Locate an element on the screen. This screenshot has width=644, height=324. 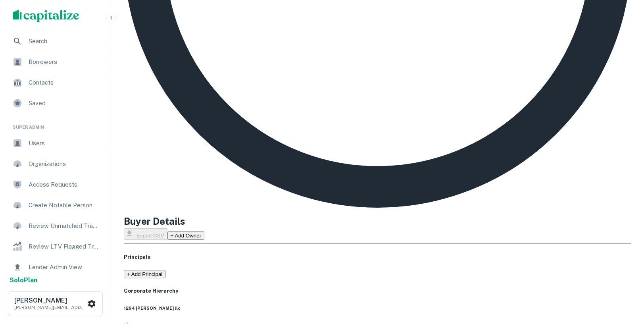
span: Access Requests is located at coordinates (64, 184).